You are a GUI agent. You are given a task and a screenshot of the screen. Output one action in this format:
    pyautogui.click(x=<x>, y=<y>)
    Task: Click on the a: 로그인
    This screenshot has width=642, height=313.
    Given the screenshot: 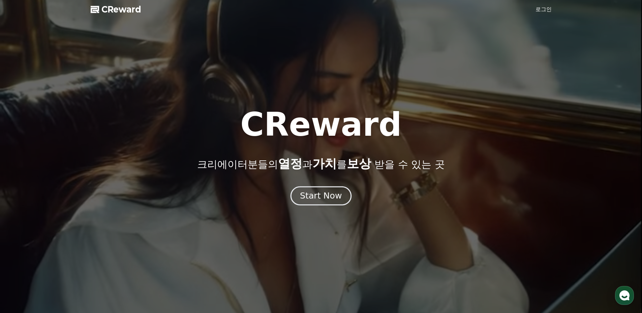 What is the action you would take?
    pyautogui.click(x=544, y=9)
    